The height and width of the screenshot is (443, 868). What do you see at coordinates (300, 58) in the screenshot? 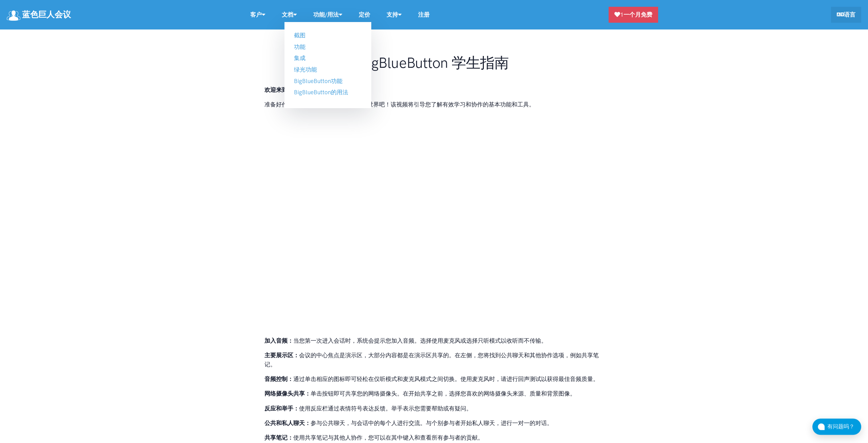
I see `a: 集成` at bounding box center [300, 58].